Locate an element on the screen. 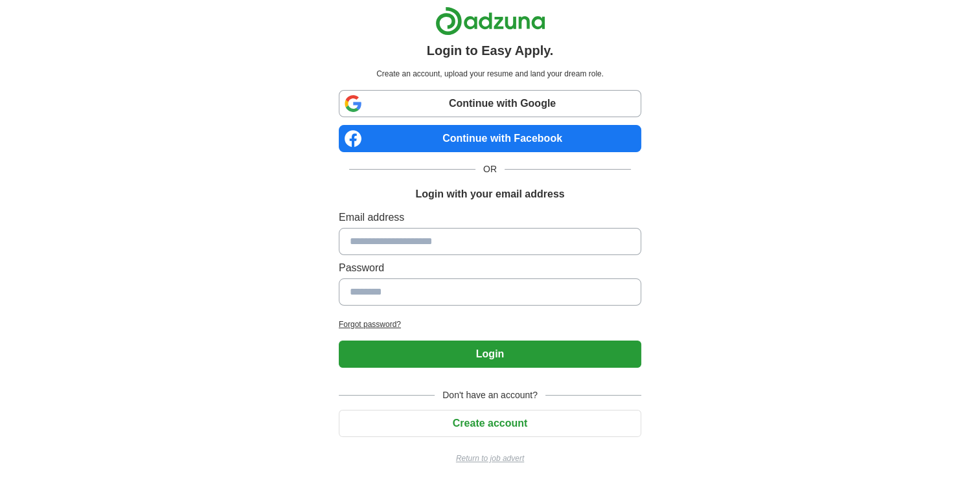  h1: Login with your email address is located at coordinates (490, 195).